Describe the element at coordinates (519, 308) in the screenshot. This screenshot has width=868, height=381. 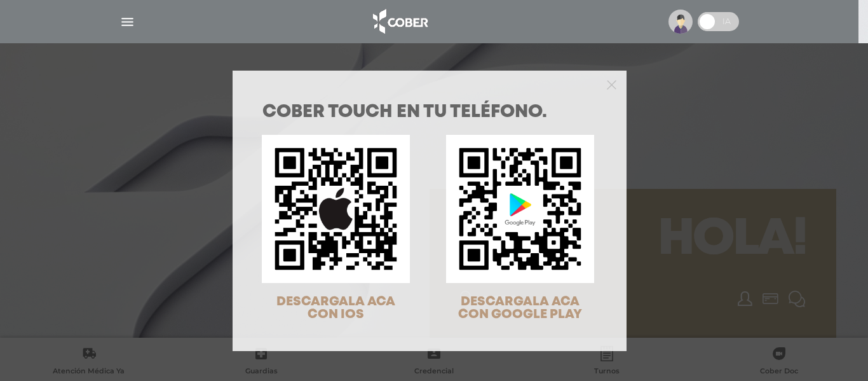
I see `span: DESCARGALA ACA CON GOOGLE PLAY` at that location.